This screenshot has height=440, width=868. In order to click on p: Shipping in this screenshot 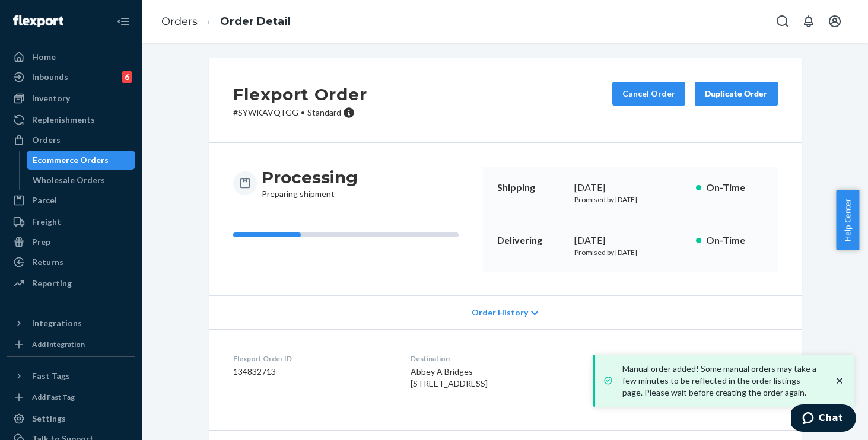, I will do `click(531, 187)`.